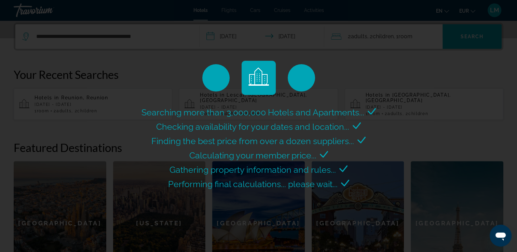 The height and width of the screenshot is (252, 517). What do you see at coordinates (253, 155) in the screenshot?
I see `span: Calculating your member price...` at bounding box center [253, 155].